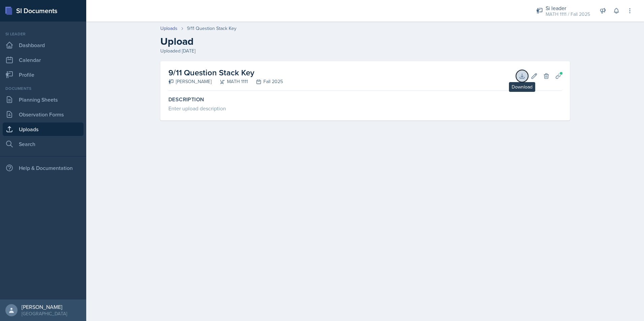 This screenshot has height=321, width=644. Describe the element at coordinates (568, 14) in the screenshot. I see `div: MATH 1111 / Fall 2025` at that location.